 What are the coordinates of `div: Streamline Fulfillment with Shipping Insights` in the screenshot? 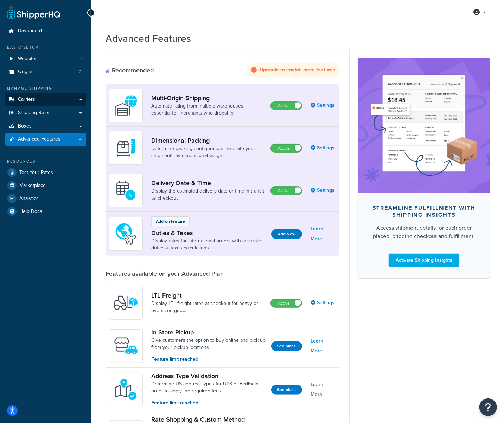 It's located at (424, 212).